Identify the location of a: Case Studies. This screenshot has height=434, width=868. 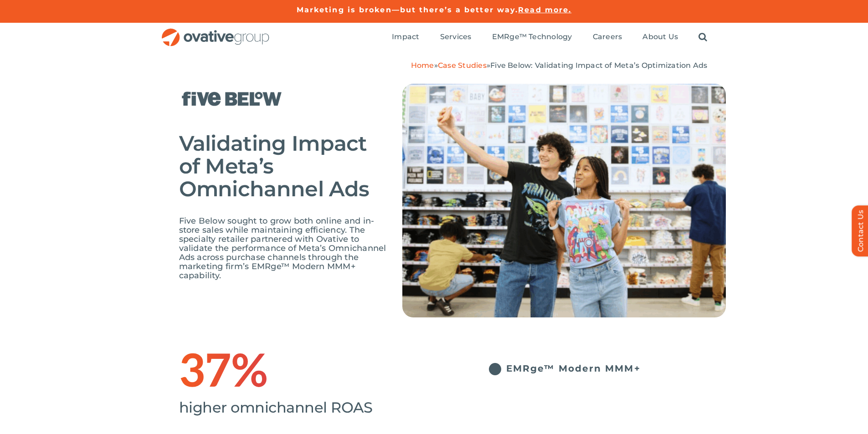
(462, 65).